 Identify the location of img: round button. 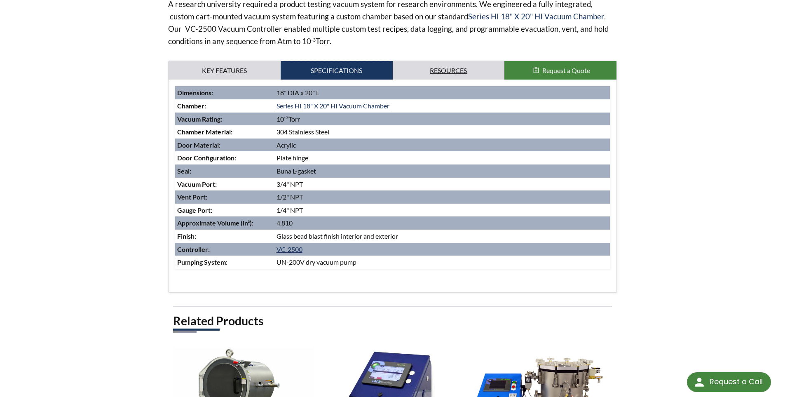
(699, 382).